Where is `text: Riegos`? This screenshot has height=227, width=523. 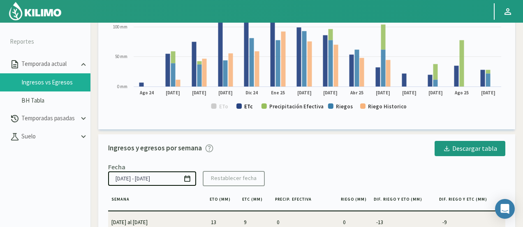 text: Riegos is located at coordinates (344, 106).